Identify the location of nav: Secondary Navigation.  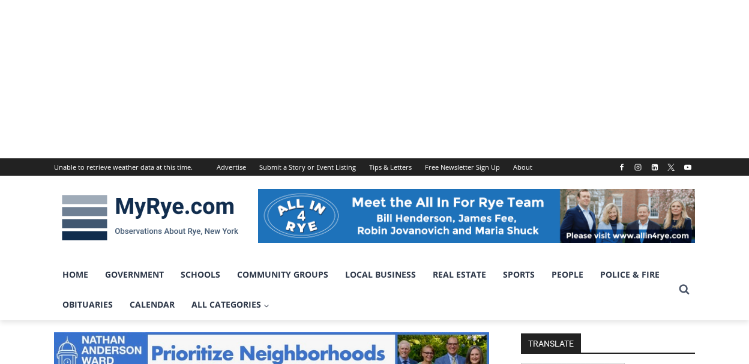
(374, 167).